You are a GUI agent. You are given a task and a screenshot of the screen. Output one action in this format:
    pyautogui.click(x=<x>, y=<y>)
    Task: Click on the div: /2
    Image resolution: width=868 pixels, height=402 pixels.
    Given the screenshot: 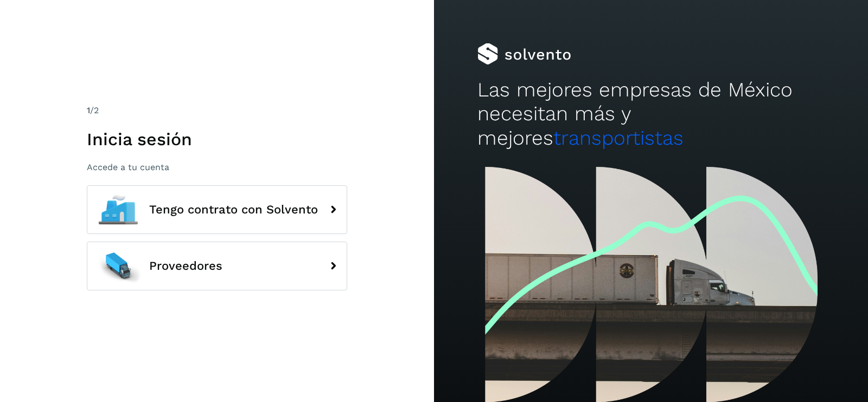 What is the action you would take?
    pyautogui.click(x=217, y=111)
    